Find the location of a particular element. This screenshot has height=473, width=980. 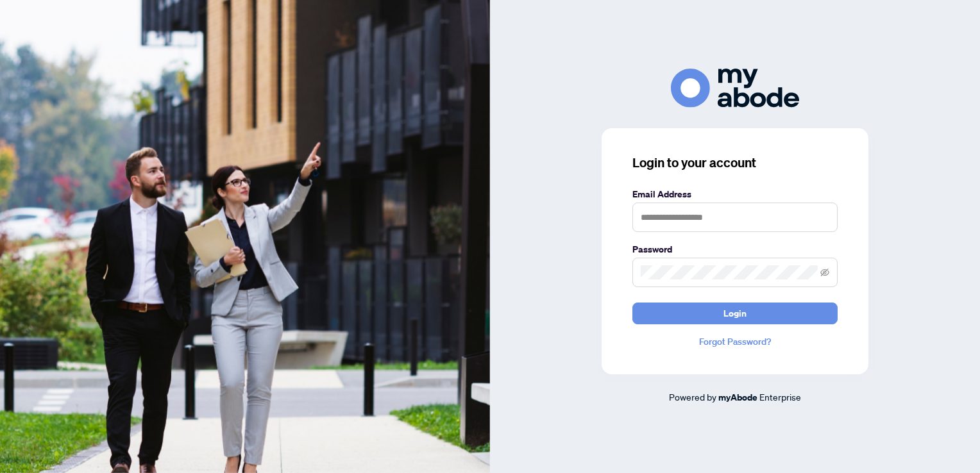

label: Password is located at coordinates (735, 249).